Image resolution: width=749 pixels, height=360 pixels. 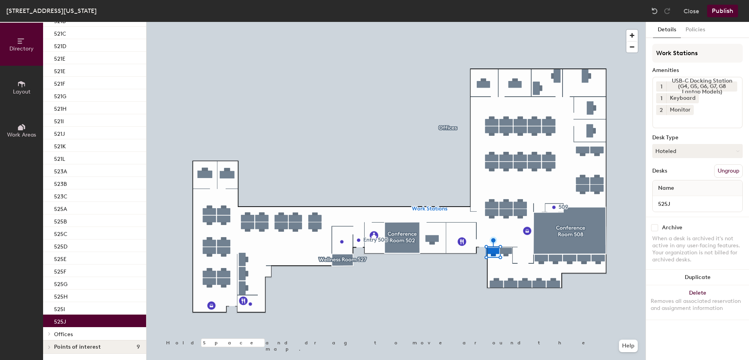 I want to click on span: Layout, so click(x=22, y=92).